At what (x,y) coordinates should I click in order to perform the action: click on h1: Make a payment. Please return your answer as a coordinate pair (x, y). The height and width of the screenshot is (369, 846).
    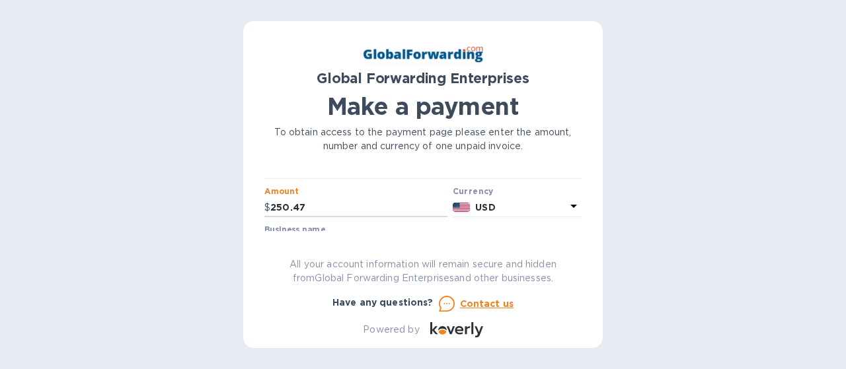
    Looking at the image, I should click on (423, 106).